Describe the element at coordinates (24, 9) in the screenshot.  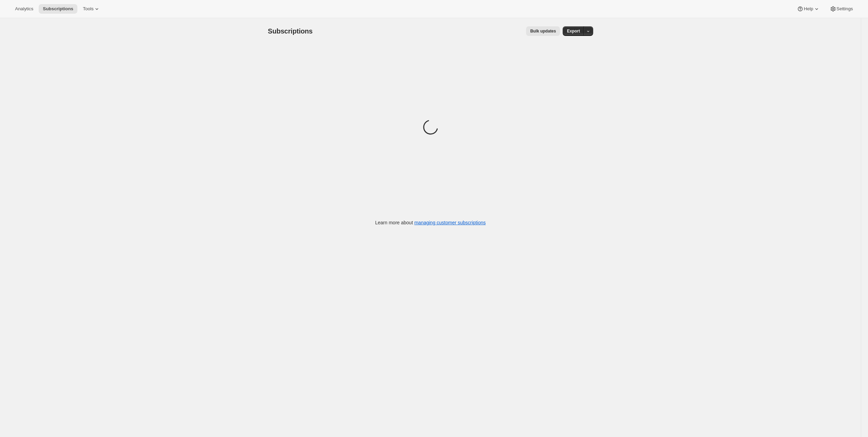
I see `button: Analytics` at that location.